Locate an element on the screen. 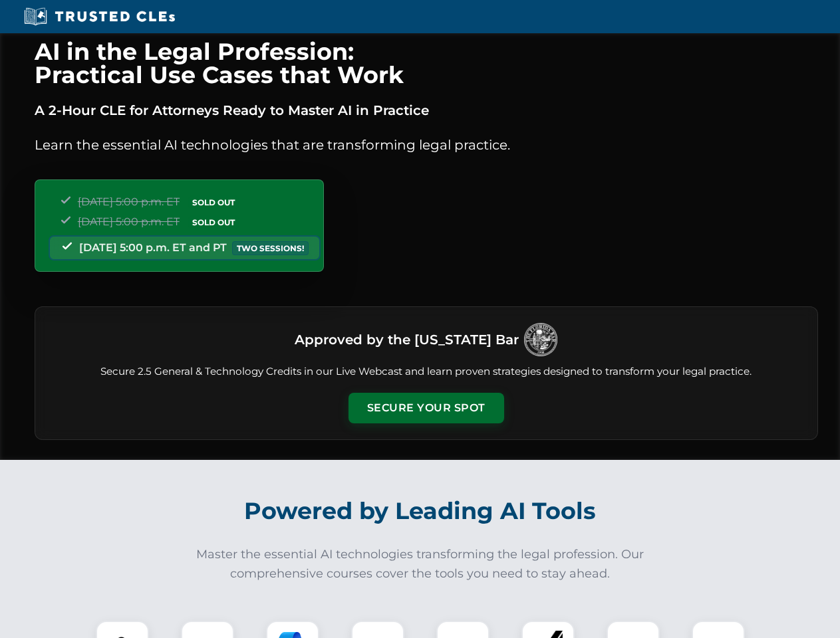 The height and width of the screenshot is (638, 840). button: Secure Your Spot is located at coordinates (427, 408).